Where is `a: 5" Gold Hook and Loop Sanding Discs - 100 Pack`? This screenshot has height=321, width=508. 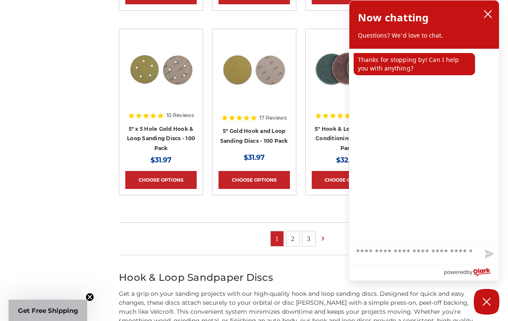 a: 5" Gold Hook and Loop Sanding Discs - 100 Pack is located at coordinates (254, 136).